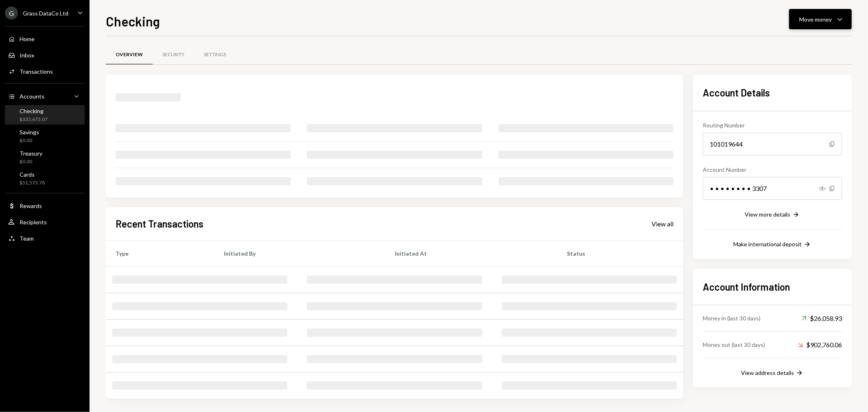 The height and width of the screenshot is (412, 868). What do you see at coordinates (45, 222) in the screenshot?
I see `a: Recipients` at bounding box center [45, 222].